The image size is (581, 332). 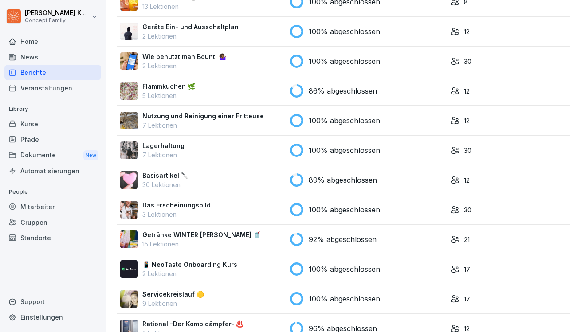 I want to click on a: Home, so click(x=53, y=41).